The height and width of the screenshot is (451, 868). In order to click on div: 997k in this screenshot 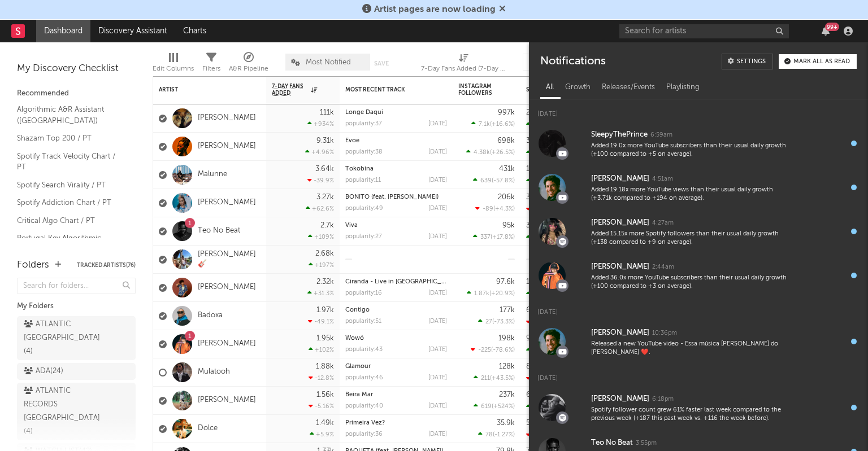, I will do `click(507, 113)`.